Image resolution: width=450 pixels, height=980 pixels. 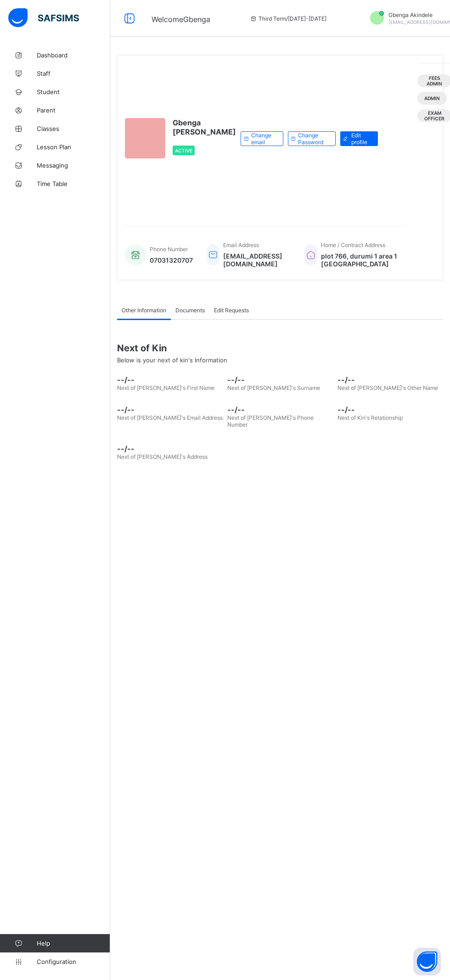 I want to click on span: 07031320707, so click(x=171, y=260).